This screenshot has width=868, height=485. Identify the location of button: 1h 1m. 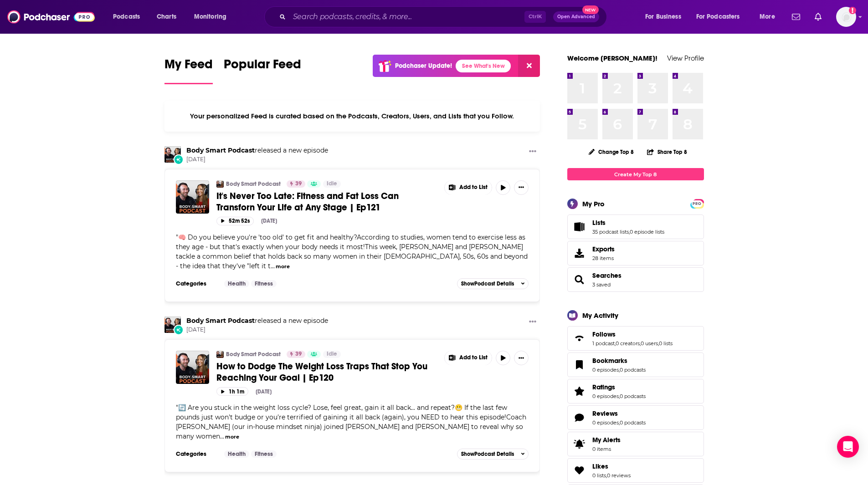
(232, 391).